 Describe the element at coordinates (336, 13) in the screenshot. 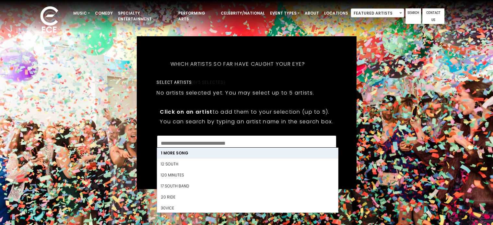

I see `a: Locations` at that location.